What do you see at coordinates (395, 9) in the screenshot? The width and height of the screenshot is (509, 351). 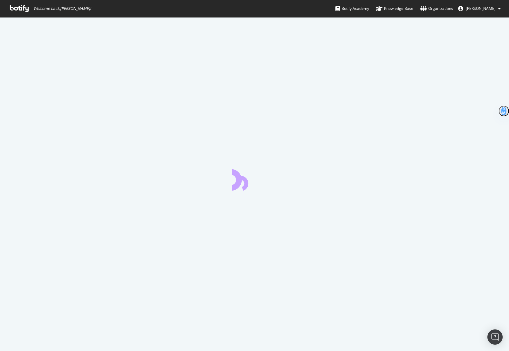 I see `div: Knowledge Base` at bounding box center [395, 9].